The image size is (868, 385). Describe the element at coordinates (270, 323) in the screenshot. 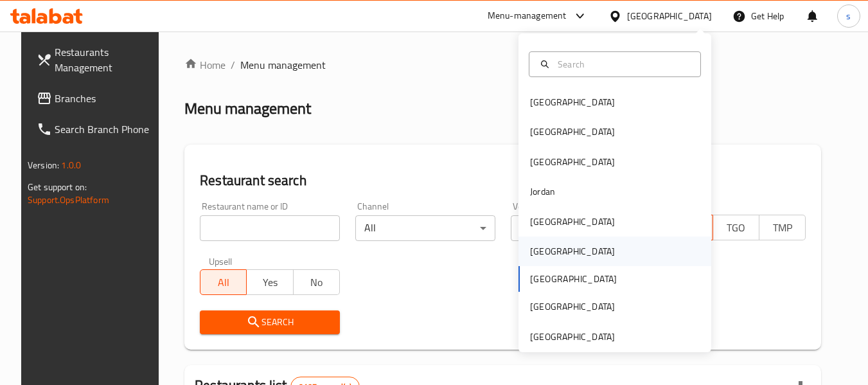

I see `button: Search` at that location.